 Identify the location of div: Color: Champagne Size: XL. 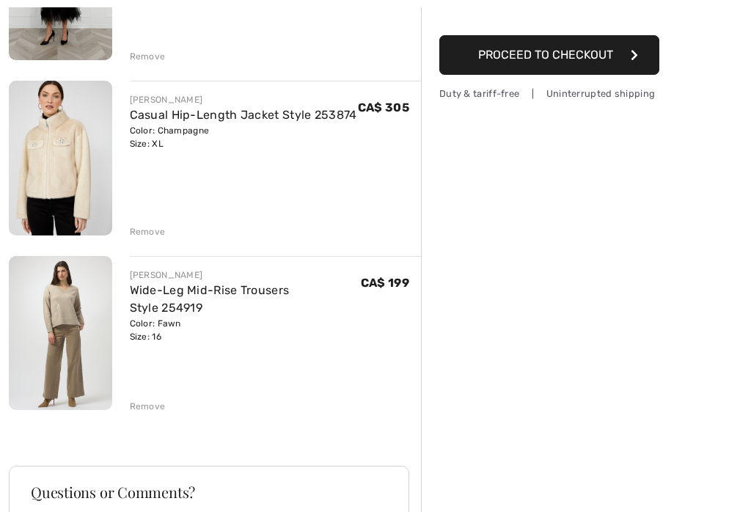
(244, 137).